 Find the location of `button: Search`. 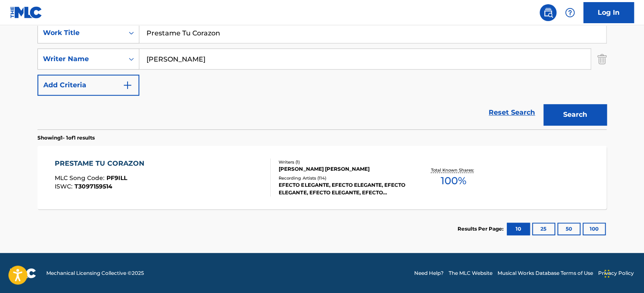

button: Search is located at coordinates (575, 115).